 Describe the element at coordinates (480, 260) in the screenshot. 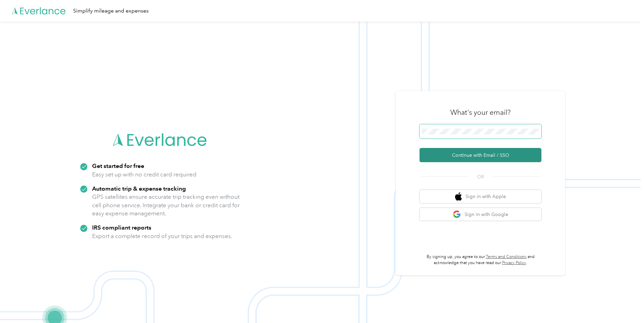

I see `p: By signing up, you agree to our and acknowledge that you have read our .` at that location.